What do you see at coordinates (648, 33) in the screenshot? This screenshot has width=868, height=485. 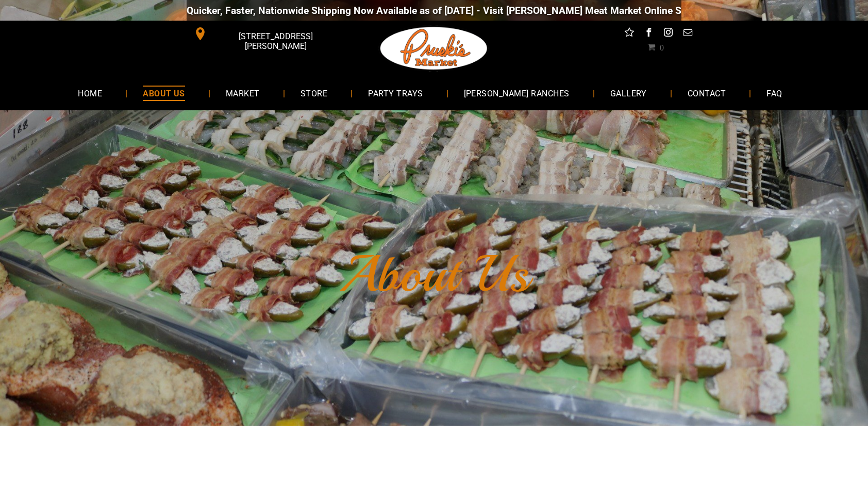 I see `a: facebook` at bounding box center [648, 33].